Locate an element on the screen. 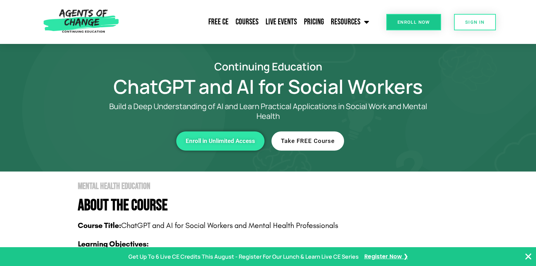  h1: ChatGPT and AI for Social Workers is located at coordinates (268, 87).